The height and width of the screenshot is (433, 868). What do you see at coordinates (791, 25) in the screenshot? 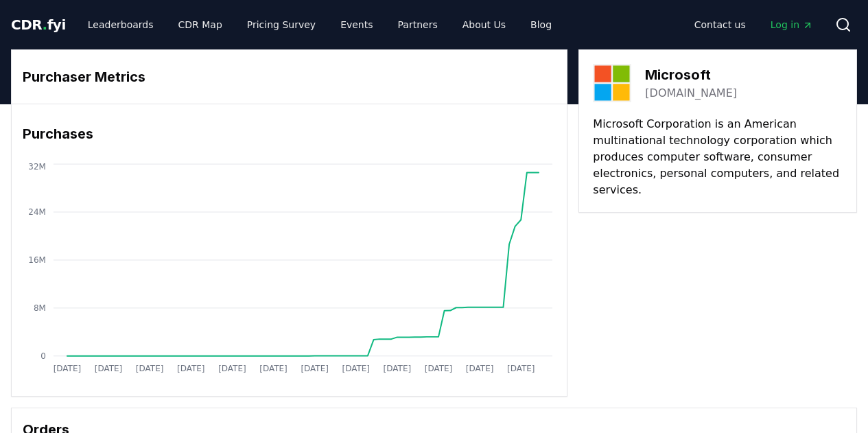
I see `a: Log in` at bounding box center [791, 25].